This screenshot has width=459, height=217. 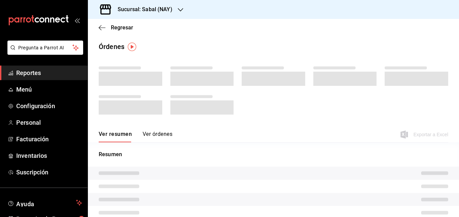 What do you see at coordinates (49, 106) in the screenshot?
I see `span: Configuración` at bounding box center [49, 106].